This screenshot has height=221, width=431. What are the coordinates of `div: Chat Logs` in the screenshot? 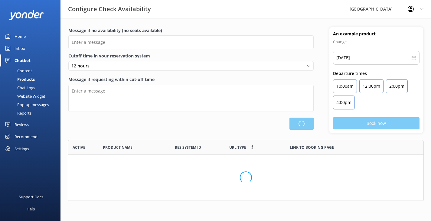 It's located at (19, 88).